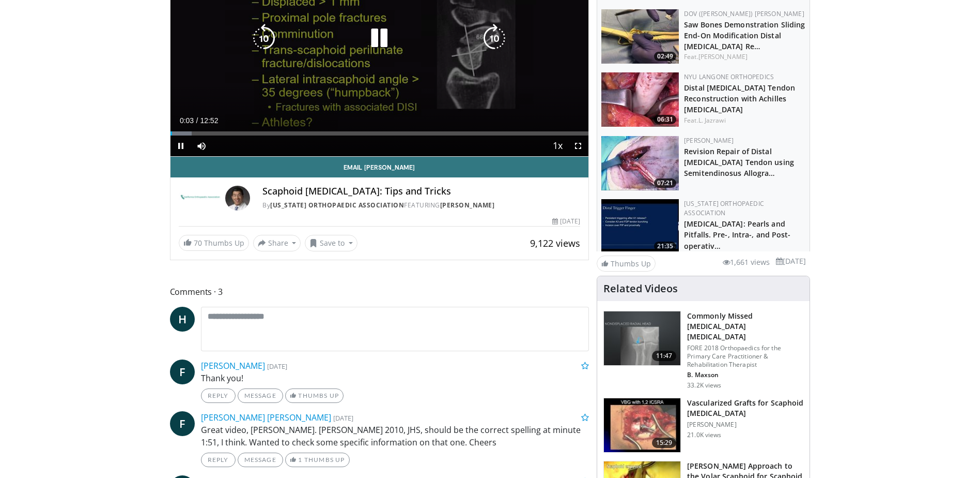  What do you see at coordinates (183, 319) in the screenshot?
I see `a: H` at bounding box center [183, 319].